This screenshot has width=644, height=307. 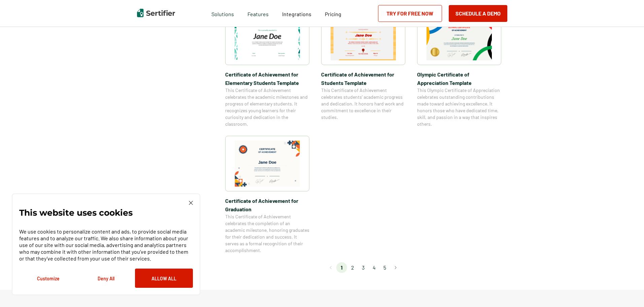 What do you see at coordinates (267, 107) in the screenshot?
I see `span: This Certificate of Achievement celebrates the academic milestones and progress of elementary stu...` at bounding box center [267, 107].